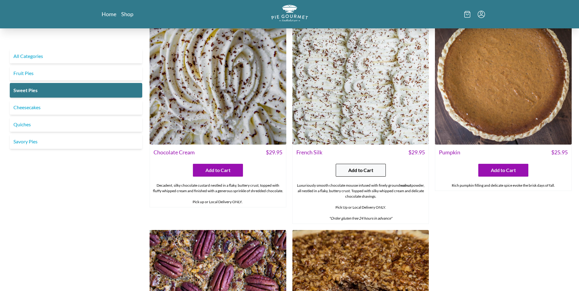 The height and width of the screenshot is (291, 579). What do you see at coordinates (481, 14) in the screenshot?
I see `button: Menu` at bounding box center [481, 14].